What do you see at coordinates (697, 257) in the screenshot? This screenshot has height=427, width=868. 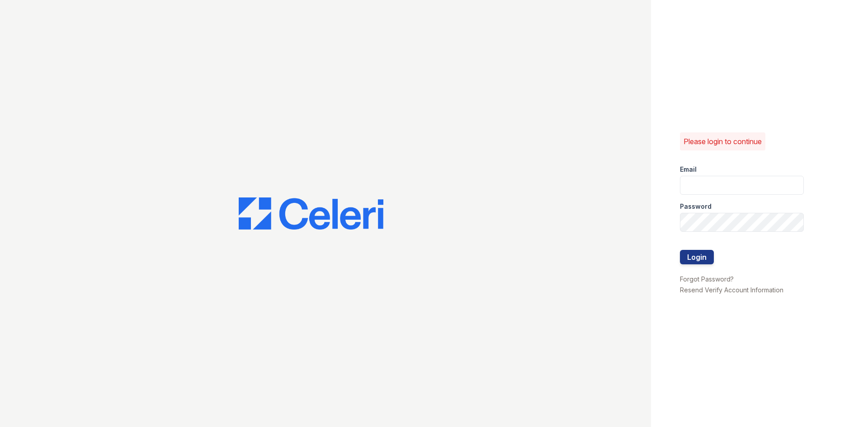 I see `button: Login` at bounding box center [697, 257].